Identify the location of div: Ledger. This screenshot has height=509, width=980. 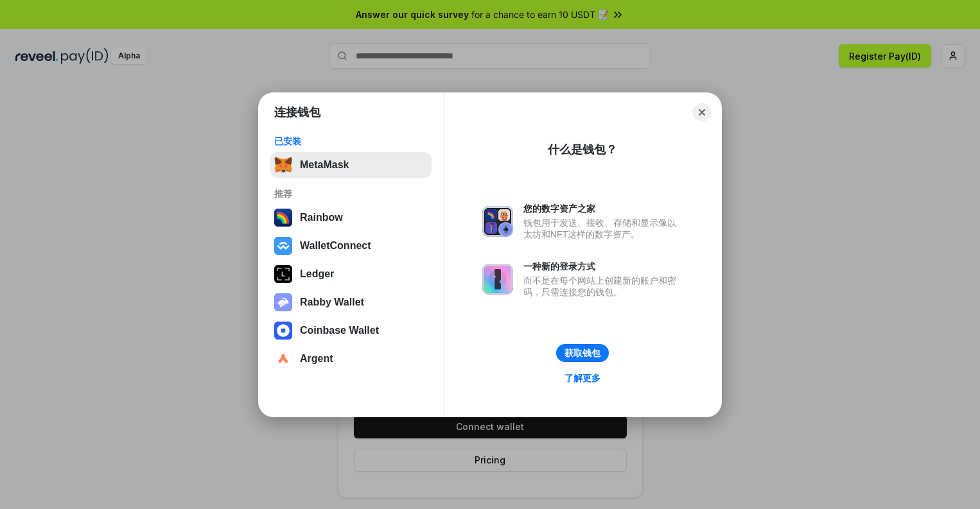
(317, 274).